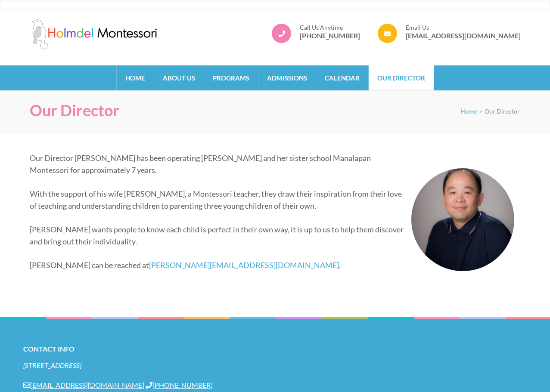  I want to click on a: Our Director, so click(401, 78).